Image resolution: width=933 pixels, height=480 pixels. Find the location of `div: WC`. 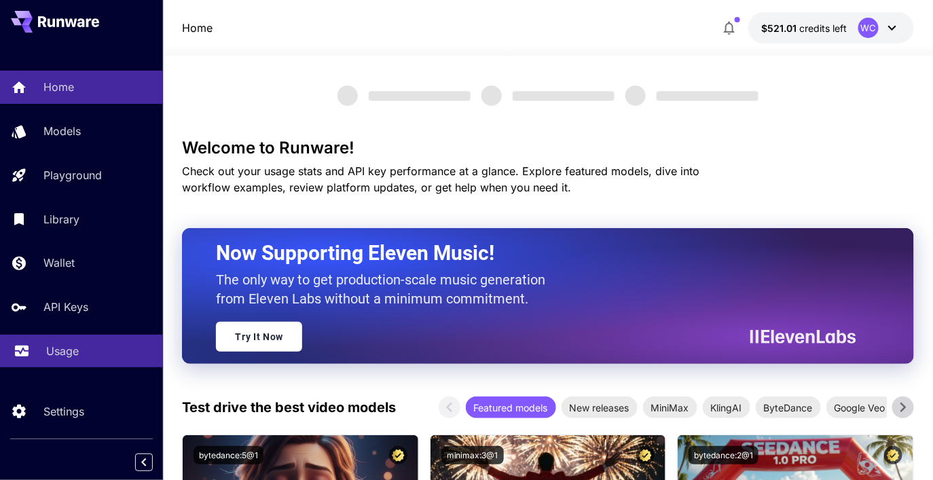

div: WC is located at coordinates (869, 28).